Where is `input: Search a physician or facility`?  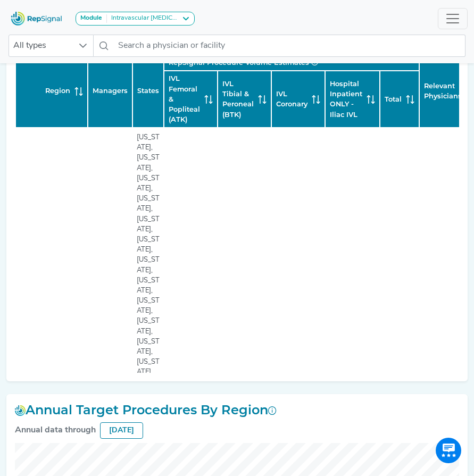
input: Search a physician or facility is located at coordinates (289, 46).